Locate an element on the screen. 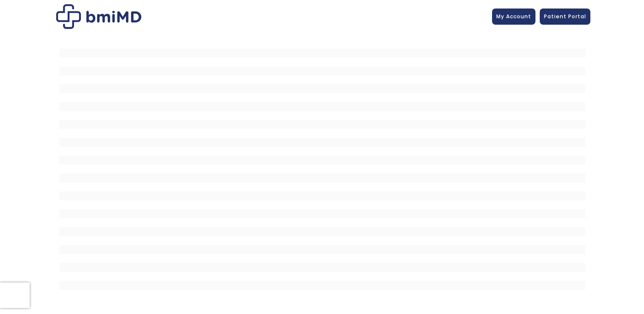 Image resolution: width=644 pixels, height=314 pixels. span: My Account is located at coordinates (514, 16).